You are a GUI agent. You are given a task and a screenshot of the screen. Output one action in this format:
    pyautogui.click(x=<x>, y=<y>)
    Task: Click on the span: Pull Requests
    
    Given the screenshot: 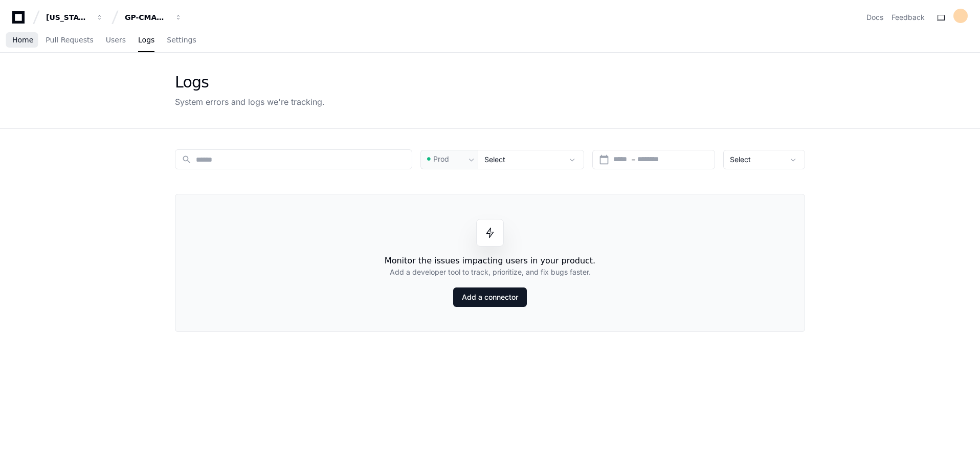 What is the action you would take?
    pyautogui.click(x=69, y=40)
    